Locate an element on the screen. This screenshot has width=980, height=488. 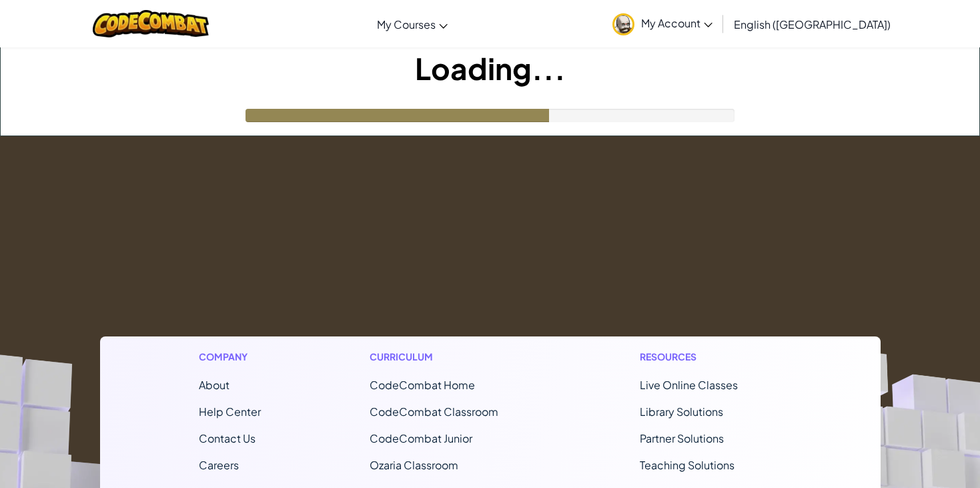
h1: Resources is located at coordinates (711, 356).